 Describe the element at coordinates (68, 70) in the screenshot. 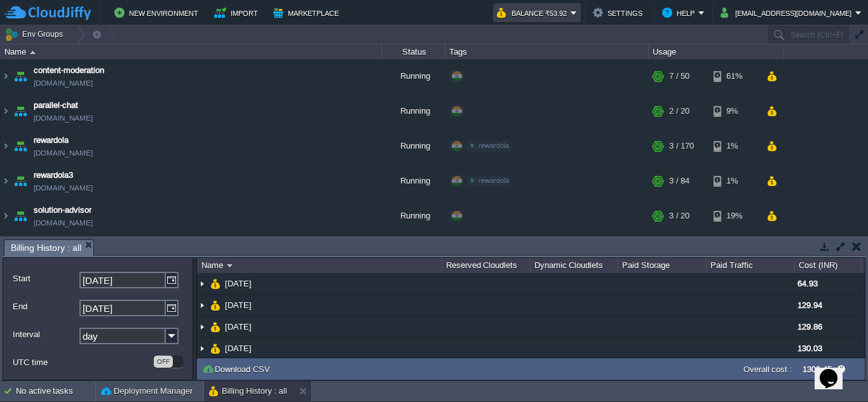

I see `a: content-moderation` at that location.